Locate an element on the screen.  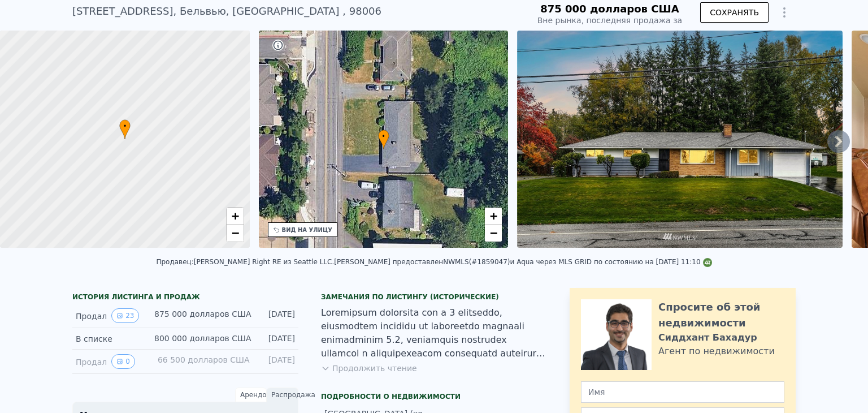
font: Арендовать is located at coordinates (262, 395).